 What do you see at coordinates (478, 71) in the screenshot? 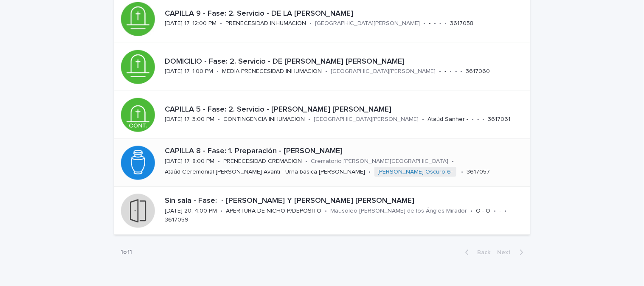
I see `p: 3617060` at bounding box center [478, 71].